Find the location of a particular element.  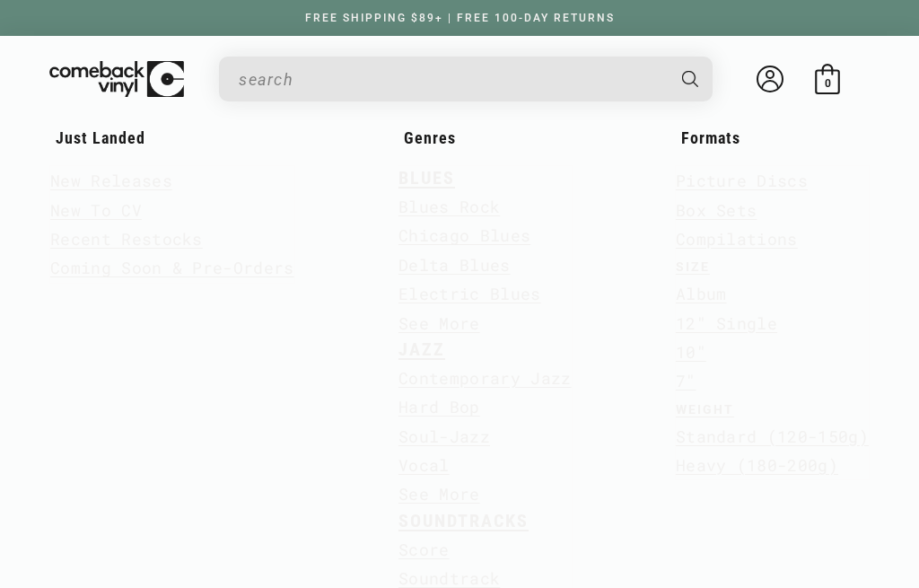

span: Formats is located at coordinates (711, 137).